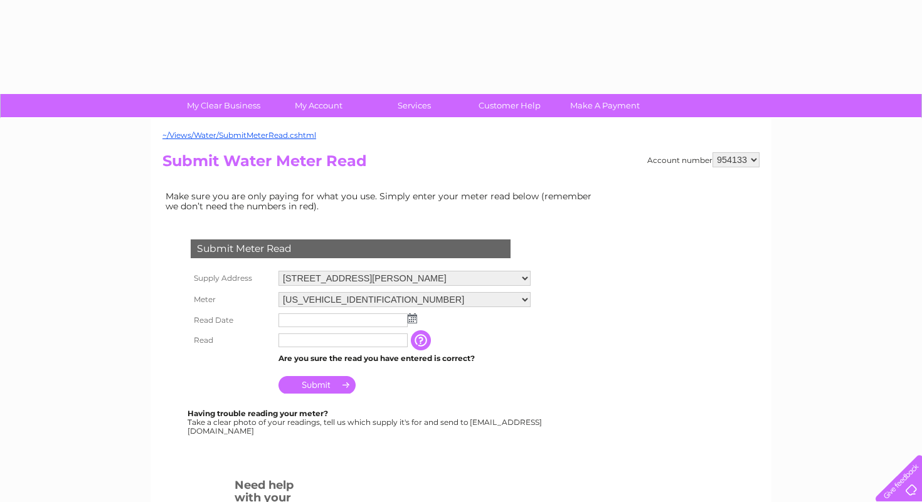  I want to click on td: Make sure you are only paying for what you use. Simply enter your meter read below (remember we d..., so click(382, 201).